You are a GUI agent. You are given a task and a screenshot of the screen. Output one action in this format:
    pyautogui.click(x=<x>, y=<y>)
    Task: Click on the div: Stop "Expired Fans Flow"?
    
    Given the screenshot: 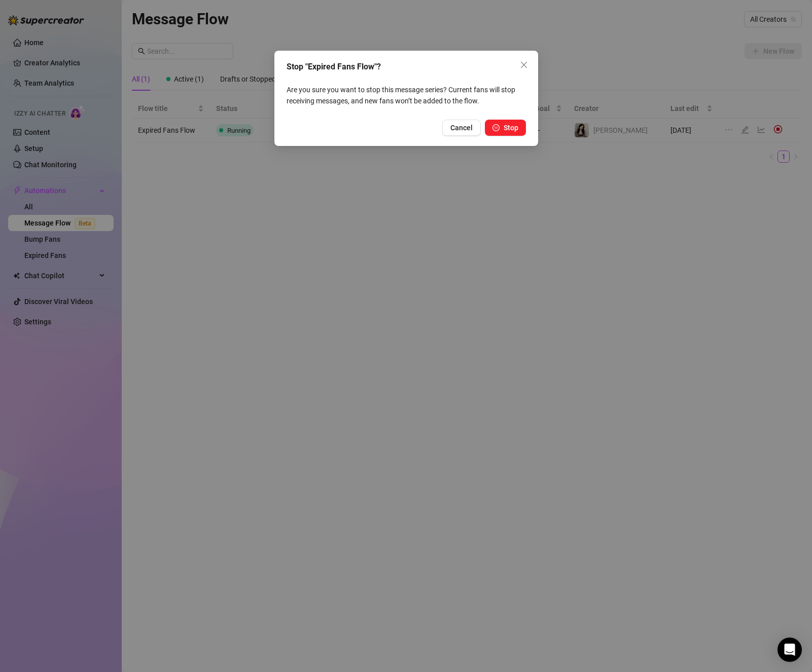 What is the action you would take?
    pyautogui.click(x=407, y=67)
    